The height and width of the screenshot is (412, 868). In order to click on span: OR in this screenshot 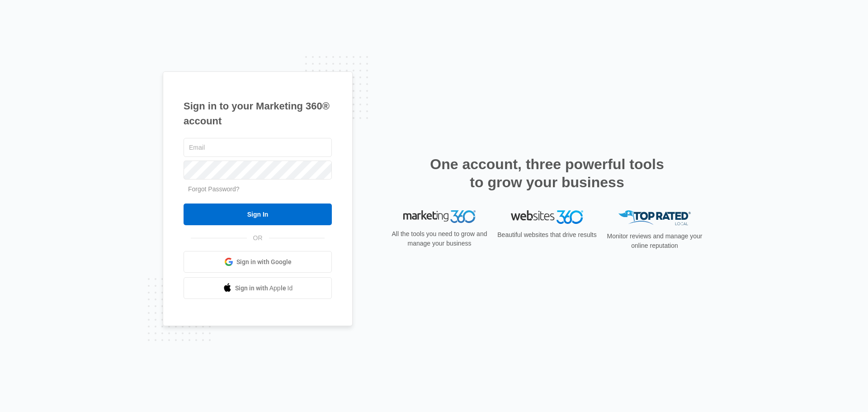, I will do `click(258, 238)`.